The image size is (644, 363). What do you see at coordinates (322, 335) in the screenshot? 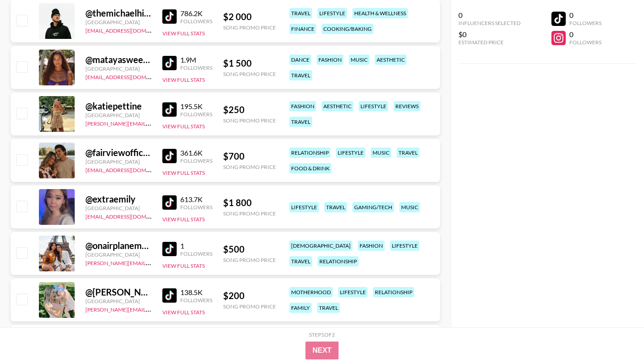
I see `div: Step 1 of 2` at bounding box center [322, 335].